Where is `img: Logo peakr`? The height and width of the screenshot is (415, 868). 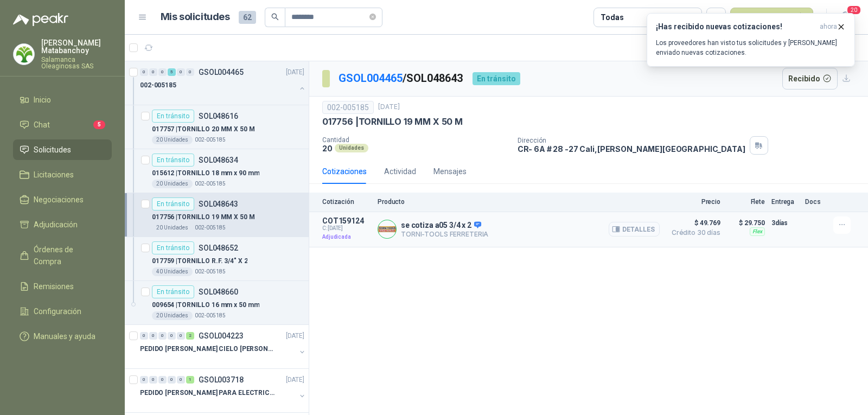
img: Logo peakr is located at coordinates (41, 20).